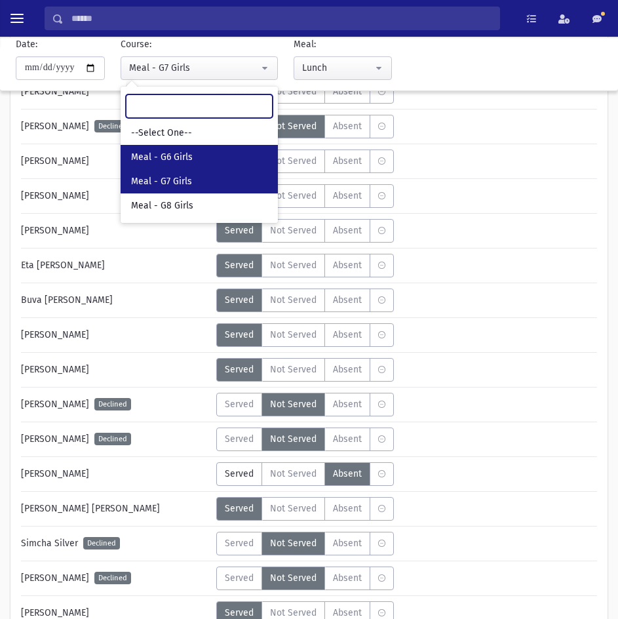 The width and height of the screenshot is (618, 619). I want to click on button: toggle menu, so click(17, 18).